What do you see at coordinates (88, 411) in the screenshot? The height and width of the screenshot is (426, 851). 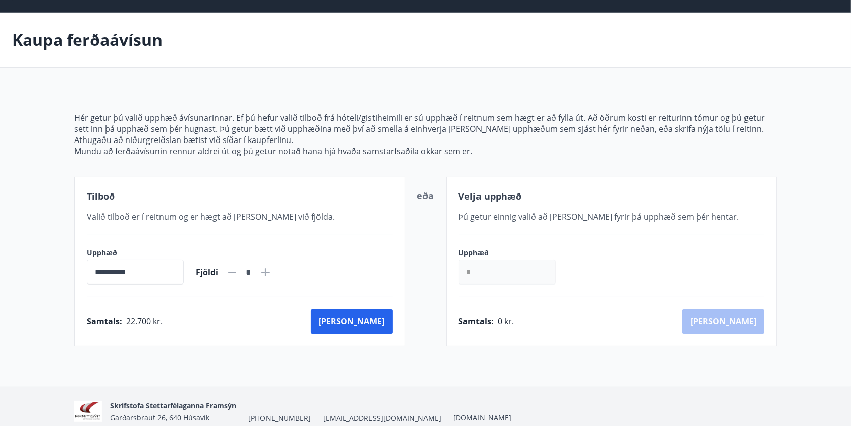 I see `img: 2nvigE4ME2tDHyUtFJCKmoPAdrXrxEIwuWbaLXEv.png` at bounding box center [88, 411].